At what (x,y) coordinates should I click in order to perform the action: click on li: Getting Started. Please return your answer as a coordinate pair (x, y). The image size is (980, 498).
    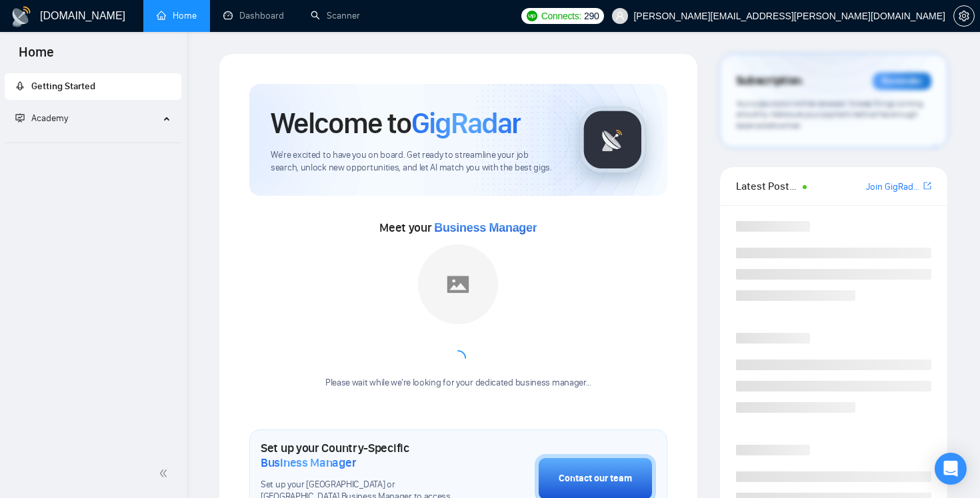
    Looking at the image, I should click on (93, 86).